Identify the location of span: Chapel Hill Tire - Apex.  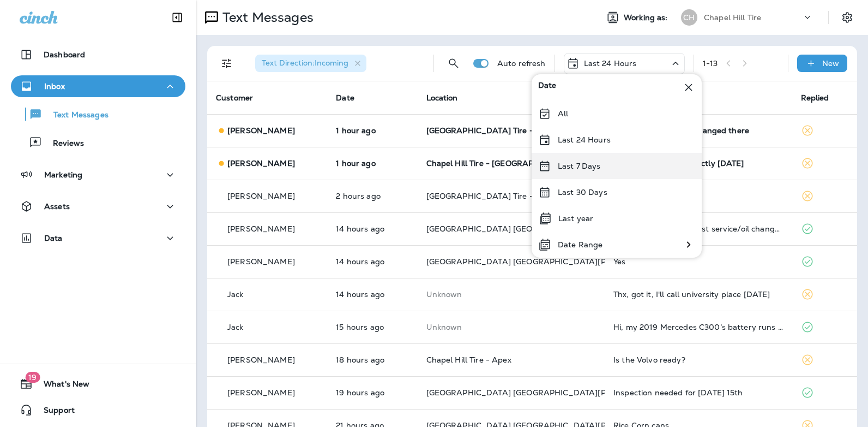
(469, 360).